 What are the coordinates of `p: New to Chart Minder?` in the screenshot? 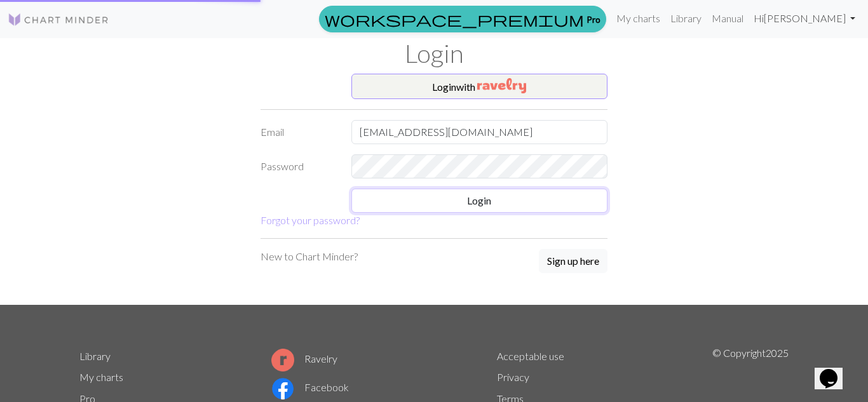 It's located at (309, 257).